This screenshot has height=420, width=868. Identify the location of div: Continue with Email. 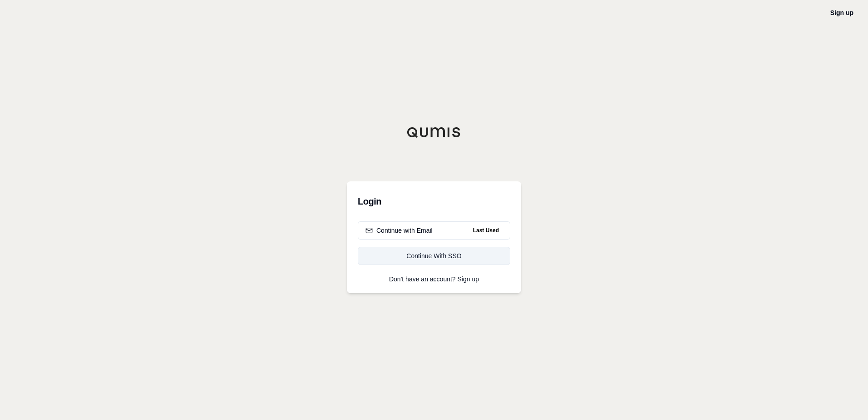
(399, 230).